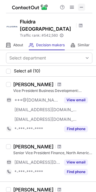 This screenshot has height=192, width=96. I want to click on span: Decision makers, so click(50, 45).